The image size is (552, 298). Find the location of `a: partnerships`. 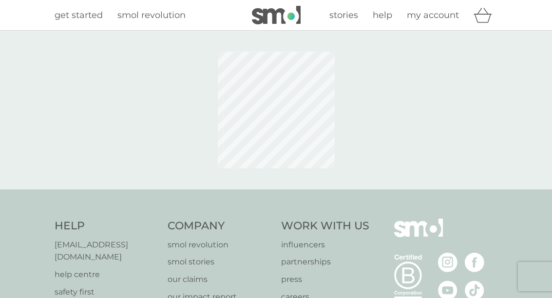

a: partnerships is located at coordinates (325, 262).